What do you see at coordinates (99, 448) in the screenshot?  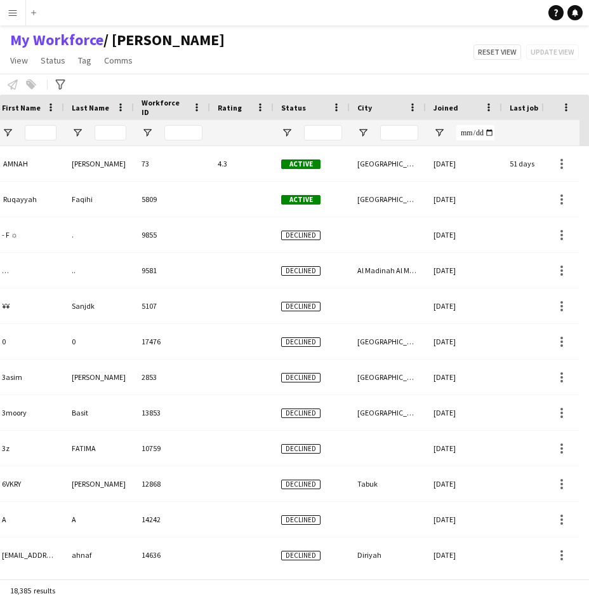 I see `div: FATIMA` at bounding box center [99, 448].